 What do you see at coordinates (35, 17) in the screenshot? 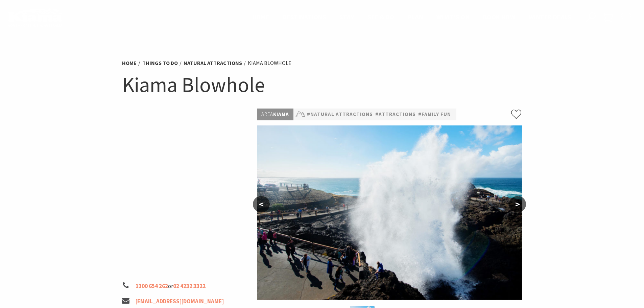
I see `img: Kiama Logo` at bounding box center [35, 17].